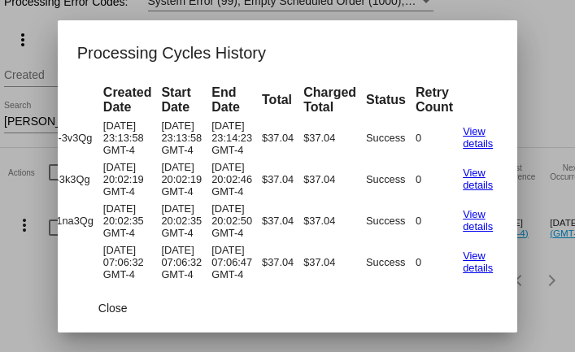 The height and width of the screenshot is (352, 575). I want to click on th: Start Date, so click(181, 100).